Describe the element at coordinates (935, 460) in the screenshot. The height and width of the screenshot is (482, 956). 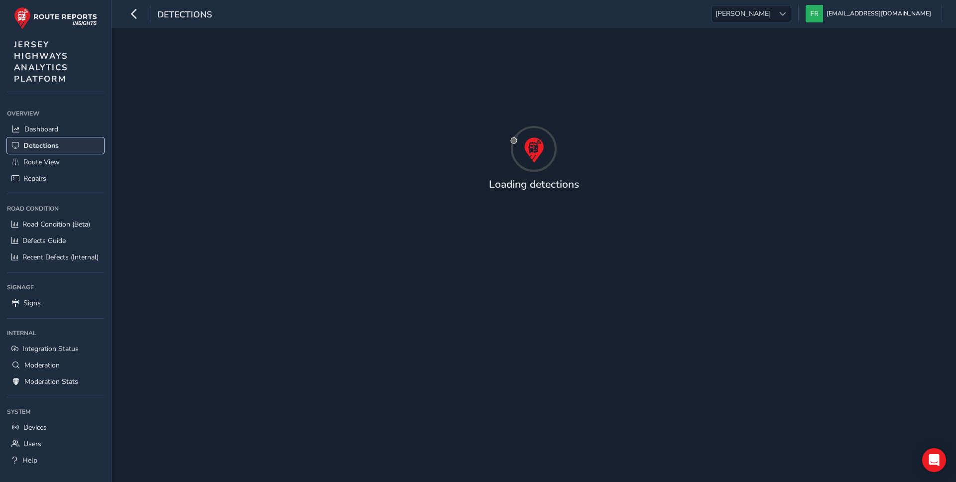
I see `div: Open Intercom Messenger` at that location.